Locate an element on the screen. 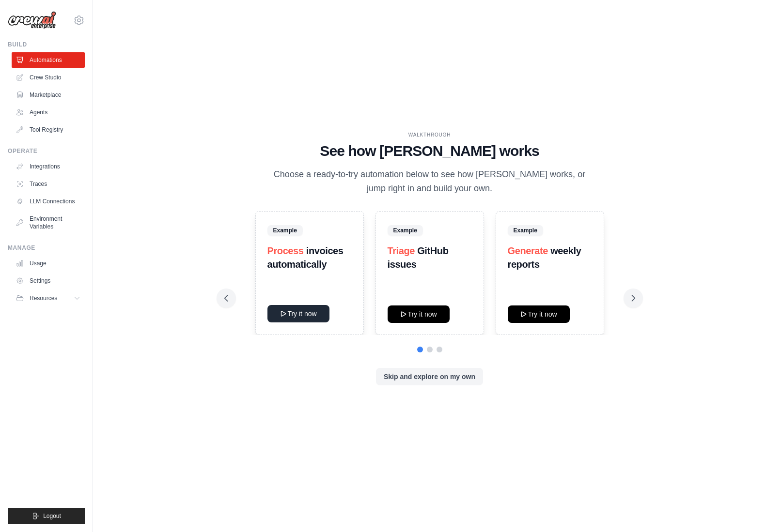 This screenshot has width=766, height=532. button: Skip and explore on my own is located at coordinates (429, 377).